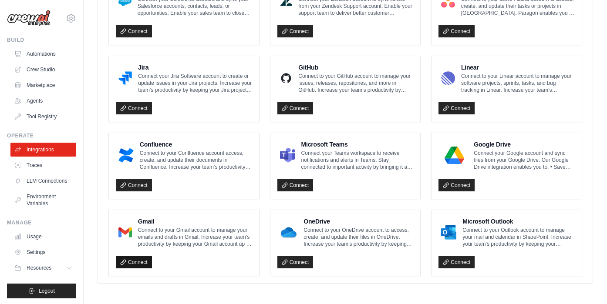  What do you see at coordinates (195, 83) in the screenshot?
I see `p: Connect your Jira Software account to create or update issues in your Jira projects. Increase you...` at bounding box center [195, 83].